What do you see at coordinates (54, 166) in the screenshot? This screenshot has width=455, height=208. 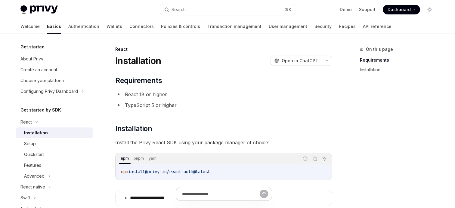 I see `a: Features` at bounding box center [54, 166].